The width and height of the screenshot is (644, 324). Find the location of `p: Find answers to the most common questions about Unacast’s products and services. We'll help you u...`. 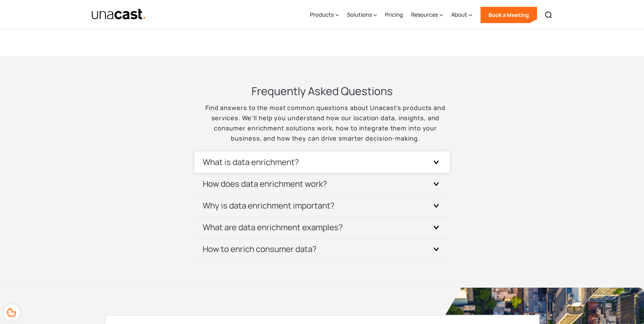

p: Find answers to the most common questions about Unacast’s products and services. We'll help you u... is located at coordinates (322, 123).